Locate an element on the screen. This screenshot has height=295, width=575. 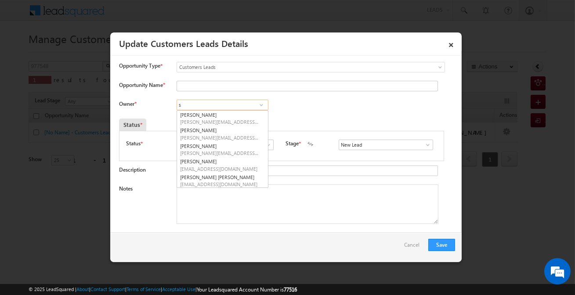
label: Status is located at coordinates (133, 144).